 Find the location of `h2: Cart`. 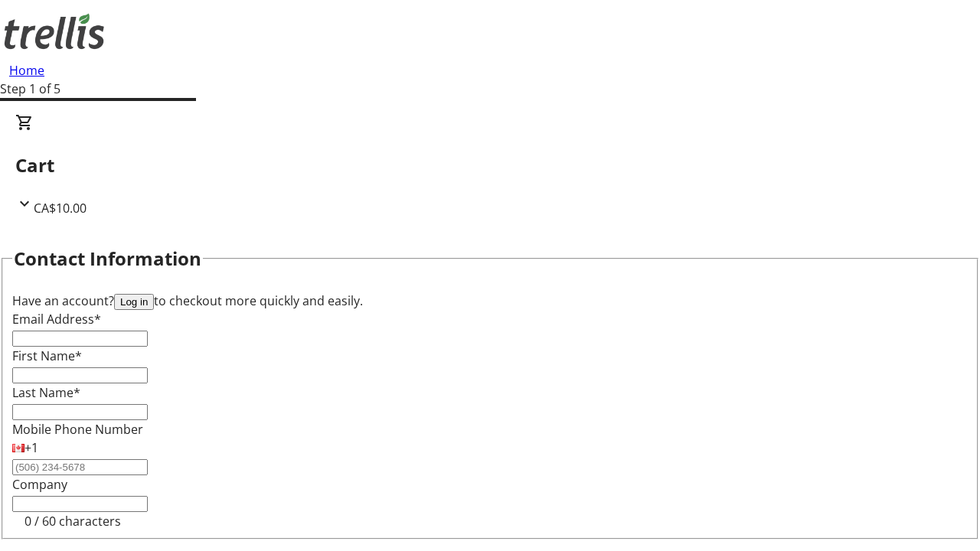

h2: Cart is located at coordinates (490, 165).